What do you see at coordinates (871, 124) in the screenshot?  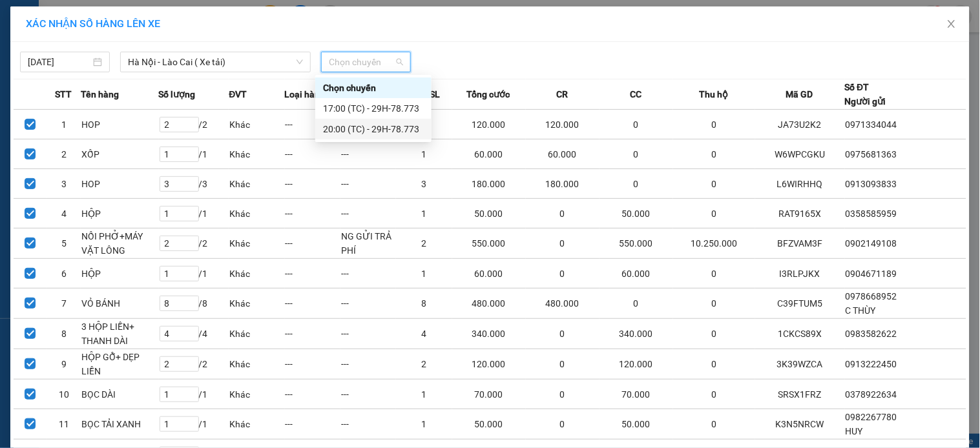 I see `span: 0971334044` at bounding box center [871, 124].